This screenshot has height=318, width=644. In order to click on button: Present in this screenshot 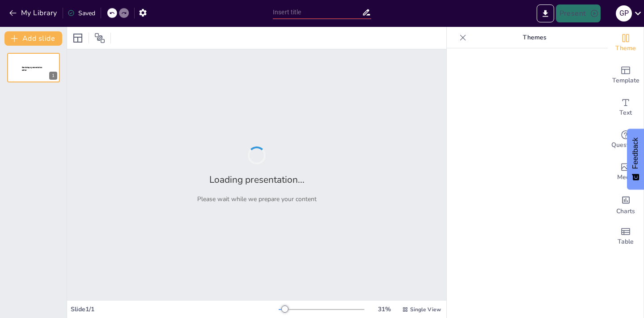, I will do `click(578, 14)`.